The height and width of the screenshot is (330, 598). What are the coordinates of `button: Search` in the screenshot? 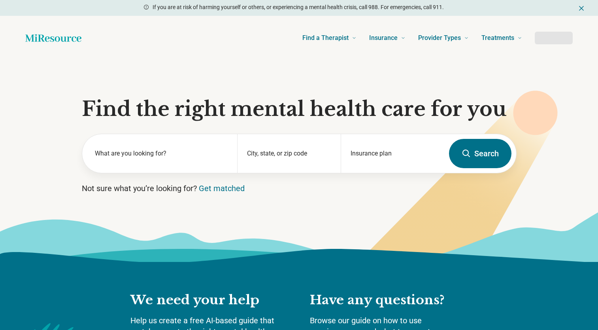 It's located at (481, 153).